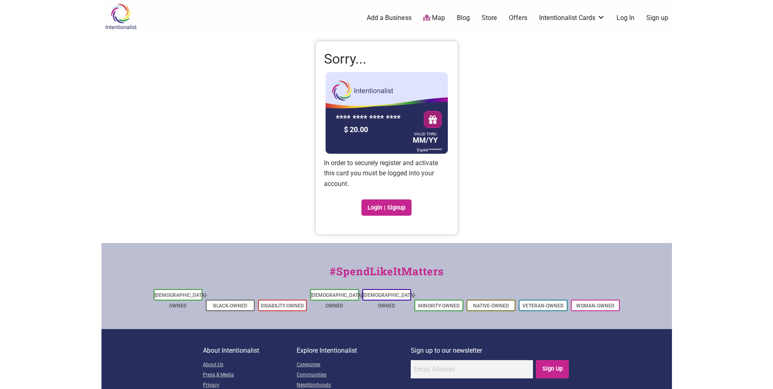 The image size is (773, 389). Describe the element at coordinates (387, 173) in the screenshot. I see `p: In order to securely register and activate this card you must be logged into your account.` at that location.